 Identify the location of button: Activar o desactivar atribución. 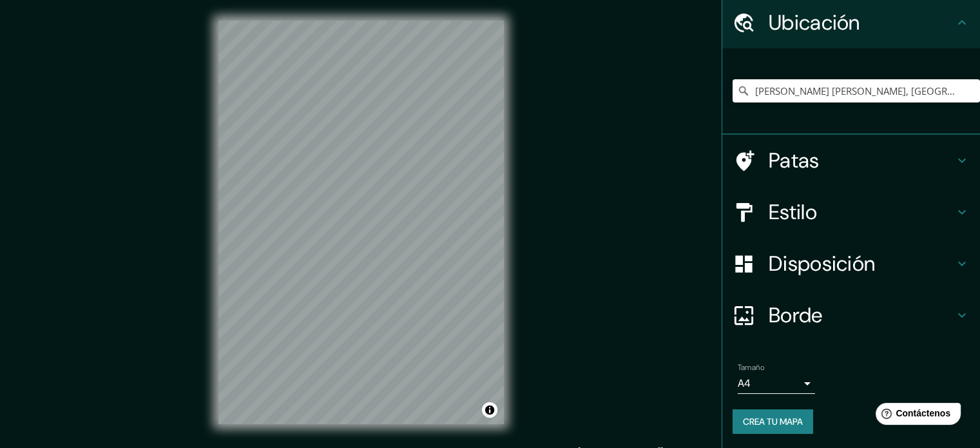
(490, 410).